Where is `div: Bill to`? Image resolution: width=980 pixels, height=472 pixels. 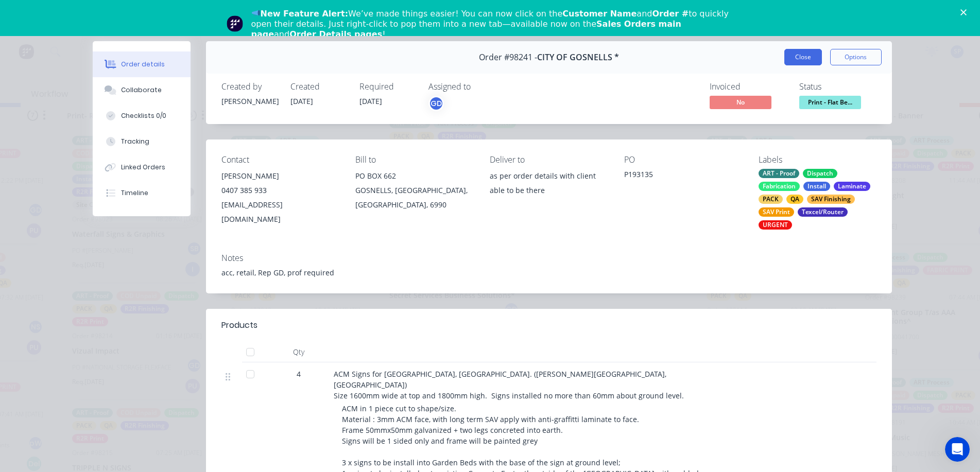 div: Bill to is located at coordinates (414, 159).